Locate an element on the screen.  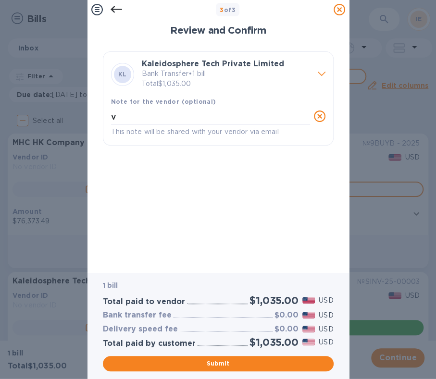
b: Kaleidosphere Tech Private Limited is located at coordinates (213, 63).